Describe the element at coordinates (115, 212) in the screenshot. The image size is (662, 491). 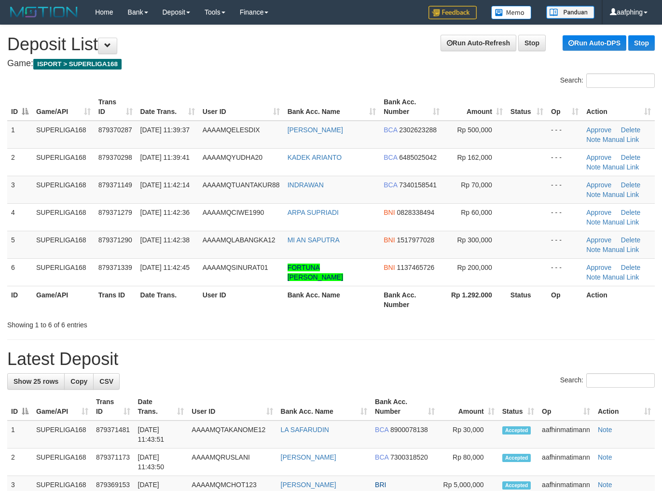
I see `span: 879371279` at that location.